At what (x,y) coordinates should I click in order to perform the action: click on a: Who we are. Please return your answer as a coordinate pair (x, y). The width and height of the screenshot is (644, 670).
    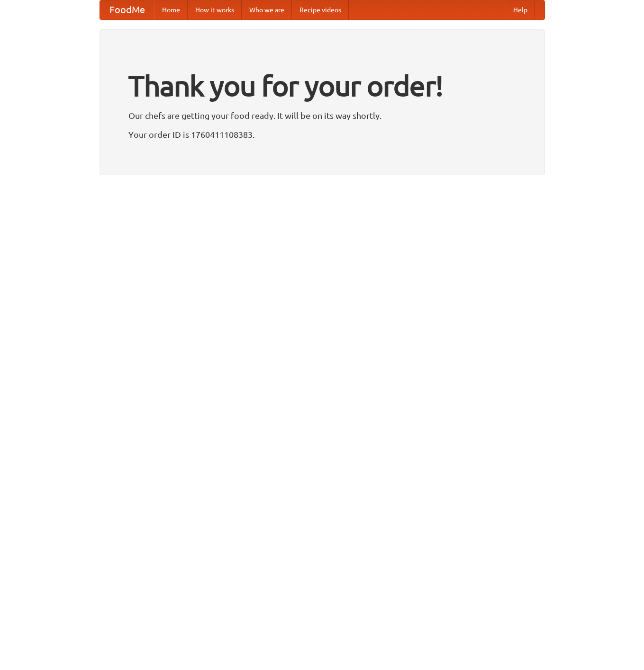
    Looking at the image, I should click on (267, 10).